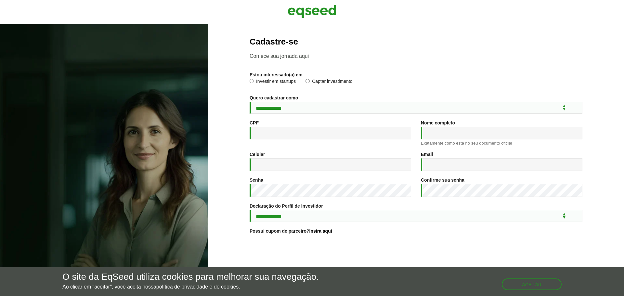 The height and width of the screenshot is (296, 624). Describe the element at coordinates (416, 42) in the screenshot. I see `h2: Cadastre-se` at that location.